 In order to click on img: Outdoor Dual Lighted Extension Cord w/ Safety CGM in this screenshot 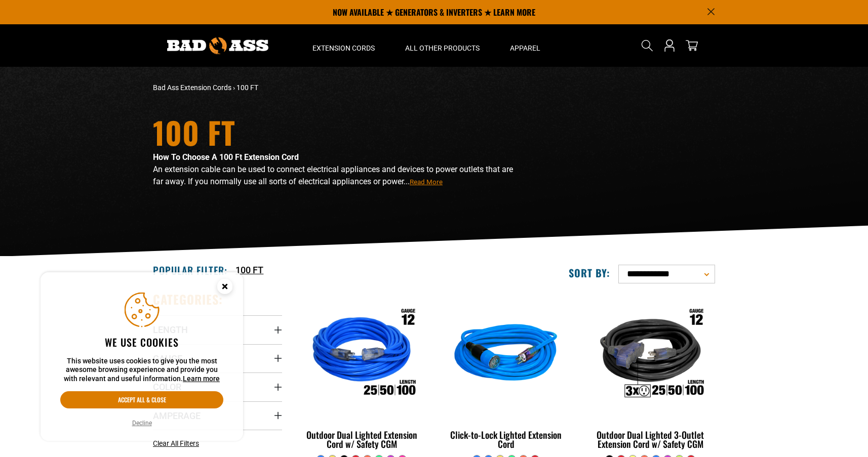, I will do `click(362, 355)`.